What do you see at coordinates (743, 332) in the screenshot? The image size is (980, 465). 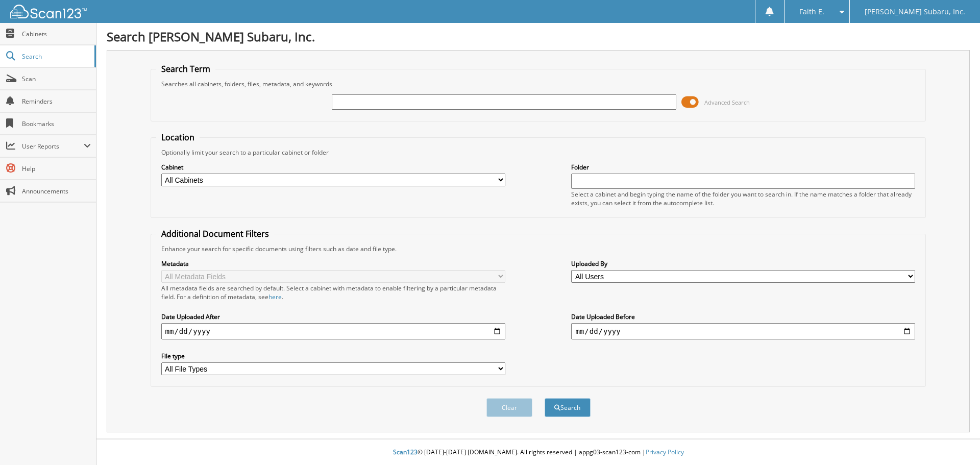 I see `input: end` at bounding box center [743, 332].